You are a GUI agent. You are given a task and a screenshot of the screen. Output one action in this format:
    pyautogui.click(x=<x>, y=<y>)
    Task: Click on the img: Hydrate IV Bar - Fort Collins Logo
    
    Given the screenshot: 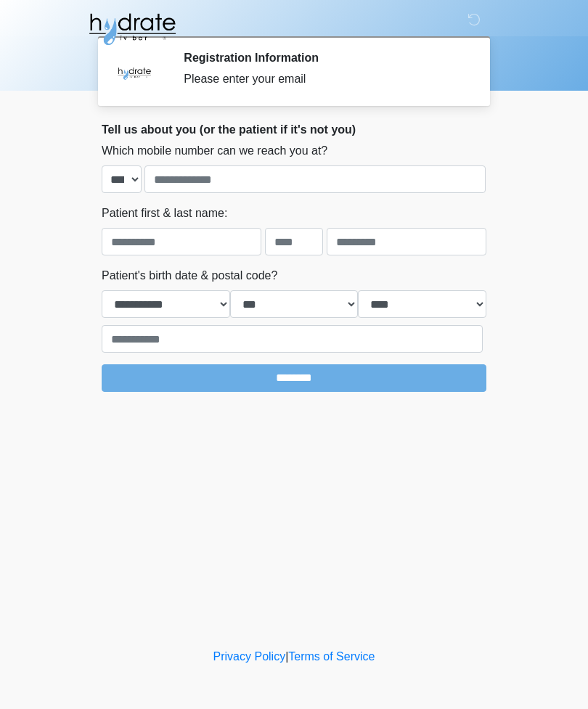 What is the action you would take?
    pyautogui.click(x=132, y=29)
    